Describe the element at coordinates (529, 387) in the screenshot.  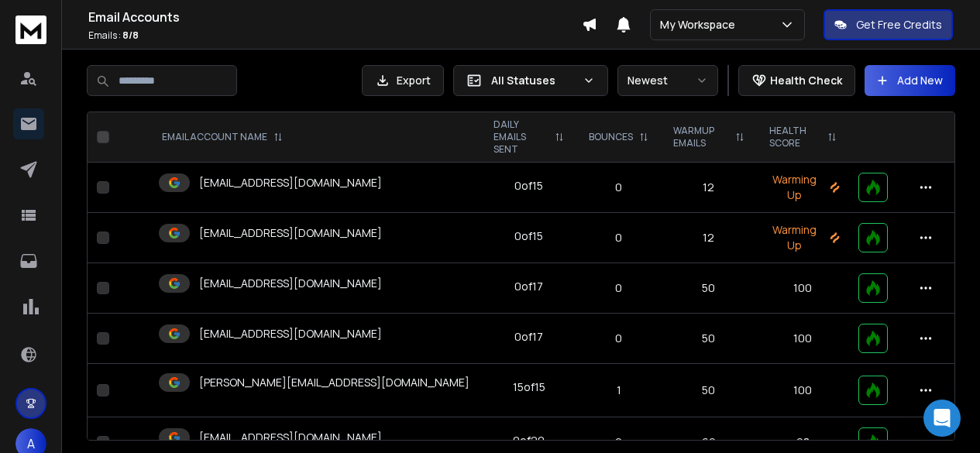
I see `div: 15 of 15` at that location.